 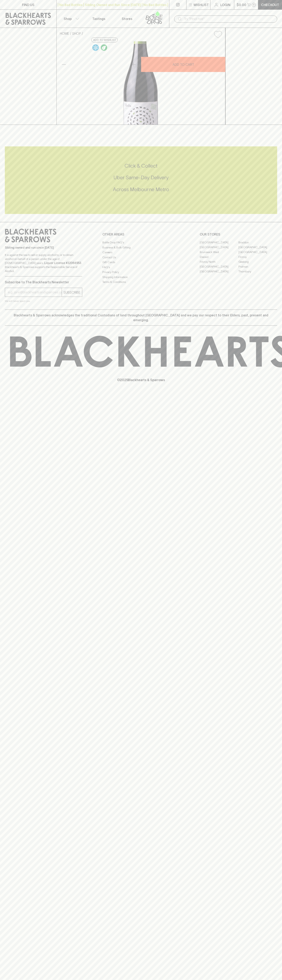 I want to click on p: 0, so click(x=253, y=5).